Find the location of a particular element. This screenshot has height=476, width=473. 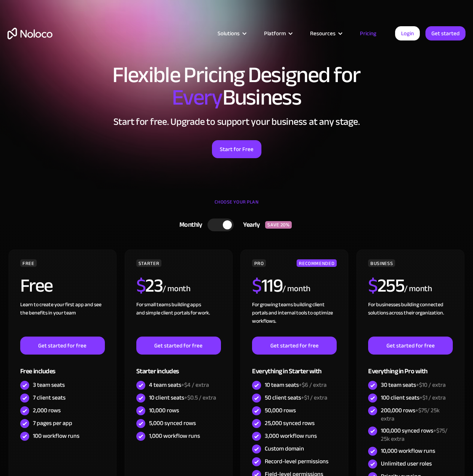

a: Get started is located at coordinates (446, 33).